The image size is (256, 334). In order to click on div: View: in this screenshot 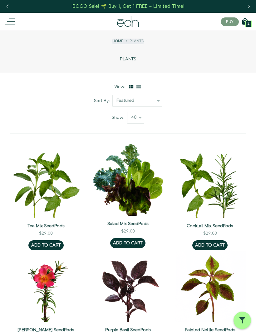, I will do `click(121, 87)`.